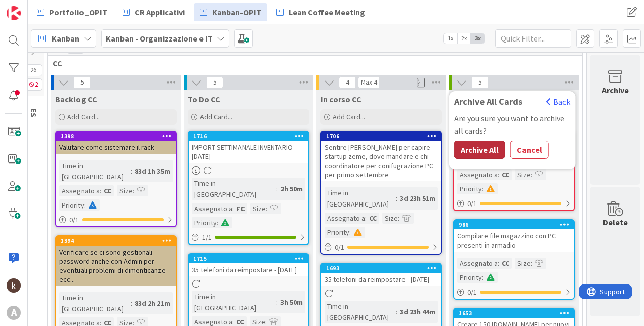 The height and width of the screenshot is (326, 644). I want to click on div: 986Compilare file magazzino con PC presenti in armadio, so click(514, 236).